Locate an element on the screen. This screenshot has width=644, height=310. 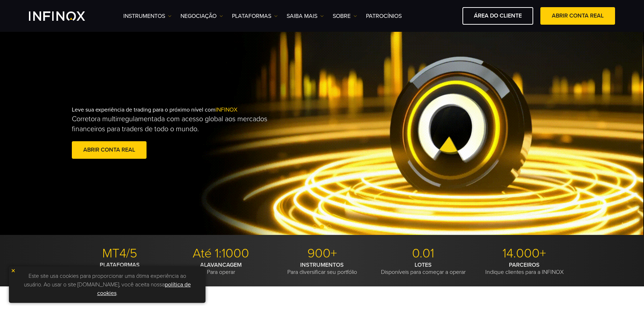
strong: LOTES is located at coordinates (423, 265).